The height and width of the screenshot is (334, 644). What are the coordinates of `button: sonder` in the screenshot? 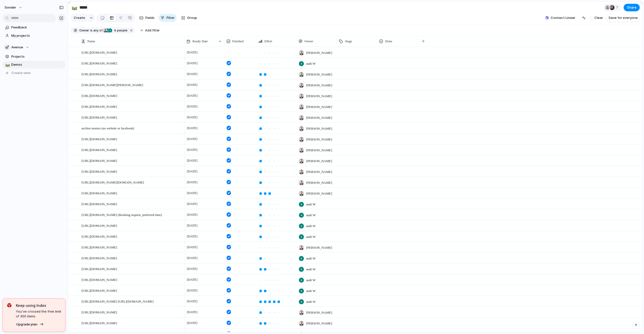 It's located at (14, 7).